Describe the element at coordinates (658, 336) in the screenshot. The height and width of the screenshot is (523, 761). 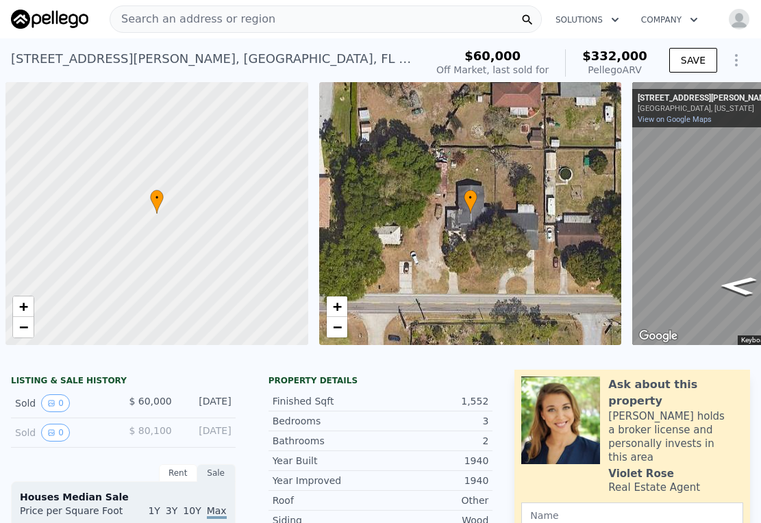
I see `img: Google` at that location.